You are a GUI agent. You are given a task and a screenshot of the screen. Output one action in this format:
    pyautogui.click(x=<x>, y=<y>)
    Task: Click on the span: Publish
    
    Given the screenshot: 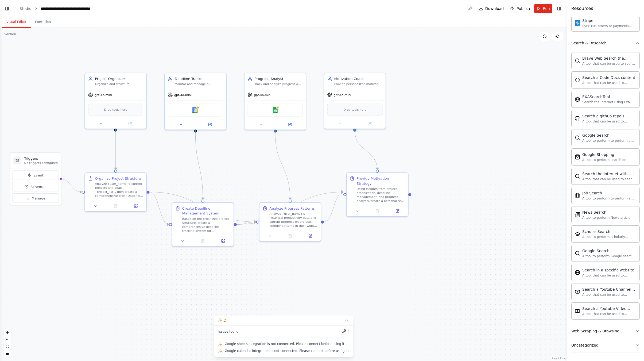 What is the action you would take?
    pyautogui.click(x=523, y=9)
    